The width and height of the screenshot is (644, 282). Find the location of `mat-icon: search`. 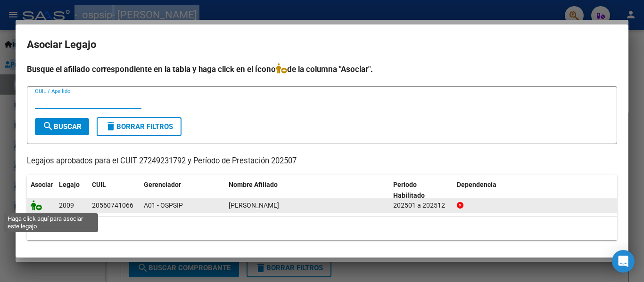

mat-icon: search is located at coordinates (48, 126).